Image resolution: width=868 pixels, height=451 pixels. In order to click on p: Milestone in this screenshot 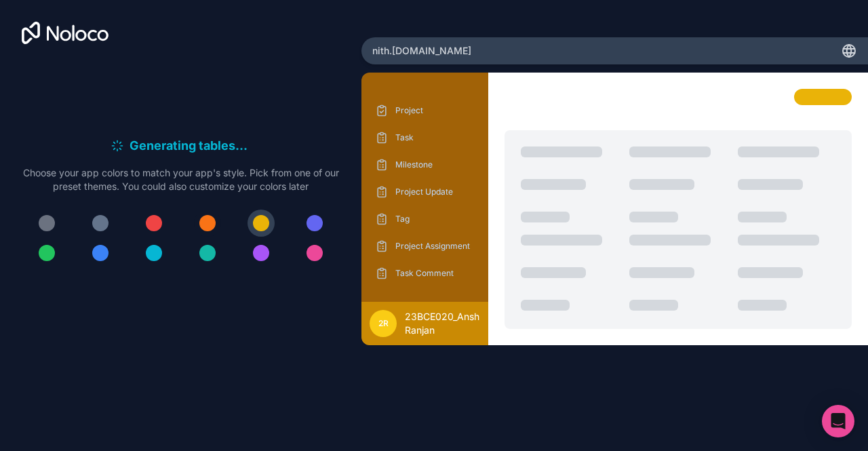, I will do `click(434, 165)`.